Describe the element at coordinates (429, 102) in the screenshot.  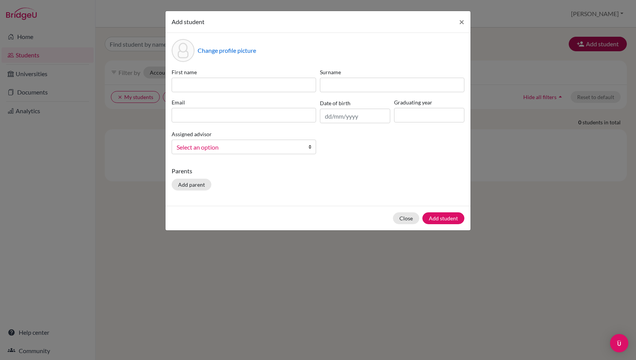
I see `label: Graduating year` at that location.